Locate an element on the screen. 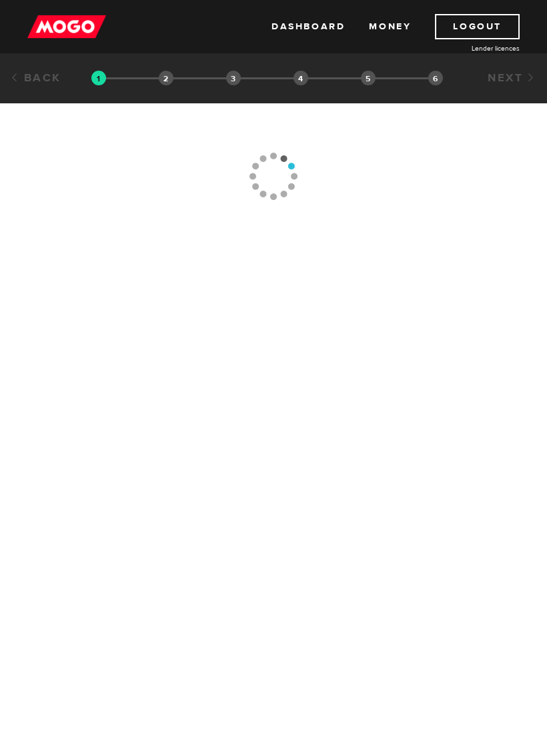 The image size is (547, 732). a: Money is located at coordinates (389, 27).